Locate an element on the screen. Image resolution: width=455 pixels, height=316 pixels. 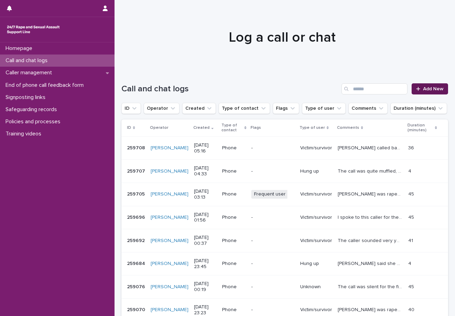
p: End of phone call feedback form is located at coordinates (46, 85).